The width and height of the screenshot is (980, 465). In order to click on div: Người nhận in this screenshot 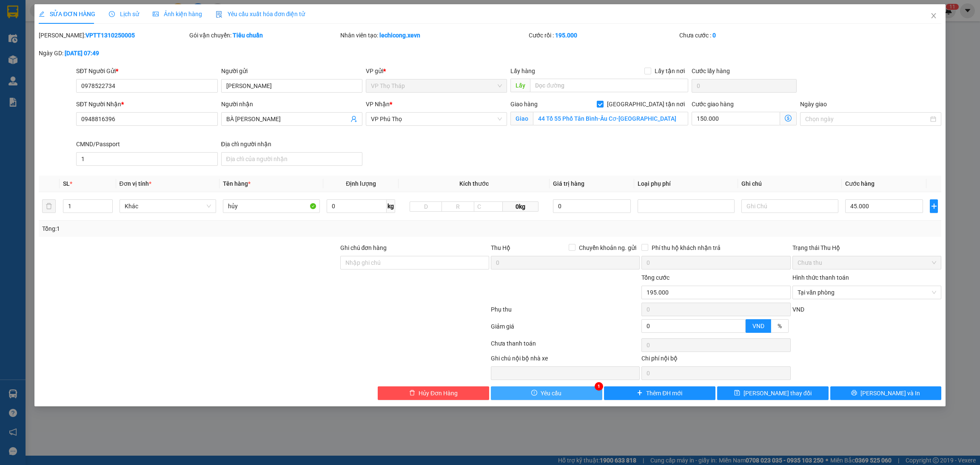, I will do `click(292, 104)`.